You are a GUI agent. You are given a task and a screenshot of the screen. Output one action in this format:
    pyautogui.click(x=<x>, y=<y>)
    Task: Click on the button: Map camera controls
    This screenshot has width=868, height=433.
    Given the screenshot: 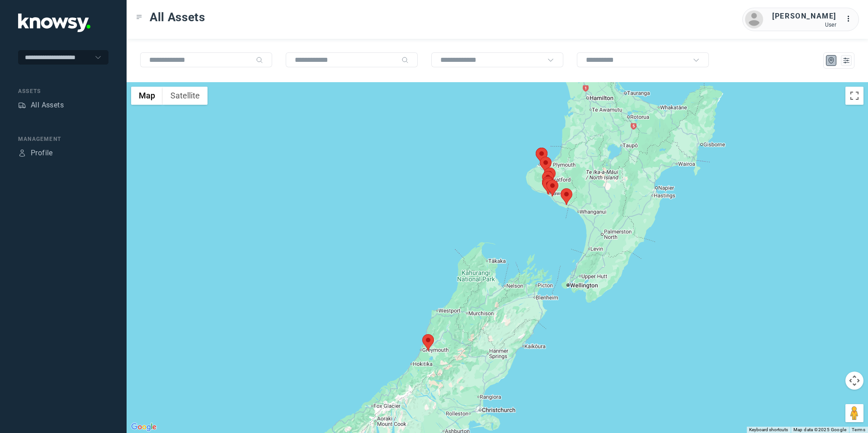 What is the action you would take?
    pyautogui.click(x=854, y=381)
    